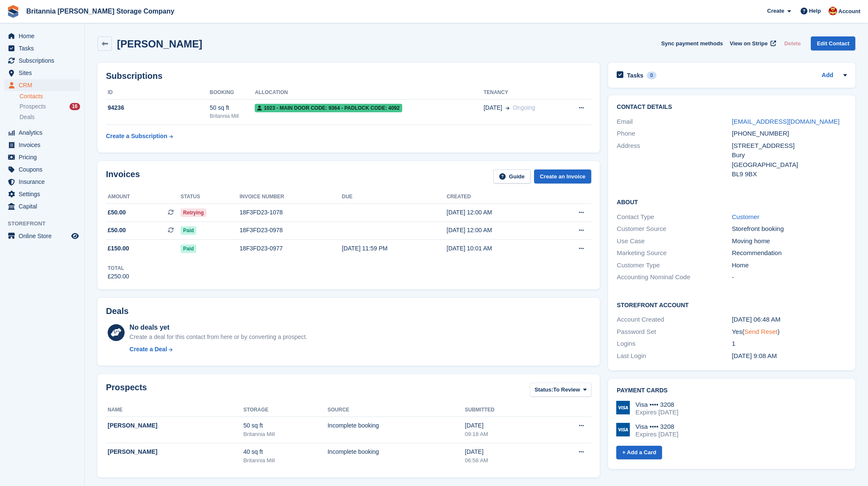  What do you see at coordinates (732, 391) in the screenshot?
I see `h2: Payment cards` at bounding box center [732, 391].